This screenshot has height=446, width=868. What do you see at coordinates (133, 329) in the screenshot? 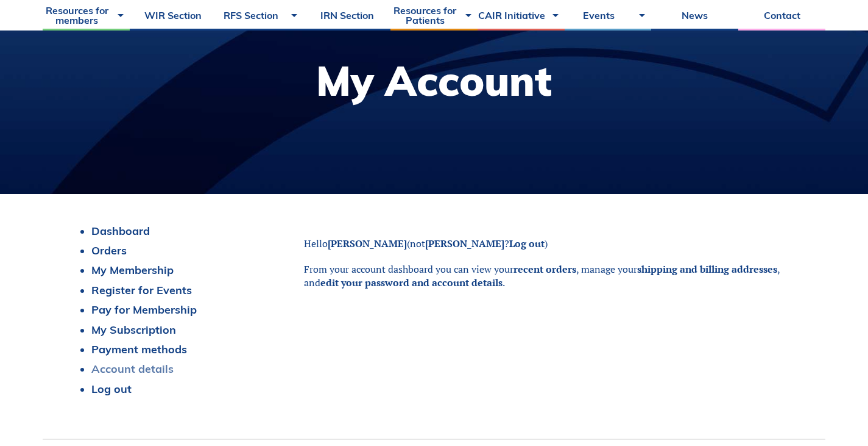
I see `a: My Subscription` at bounding box center [133, 329].